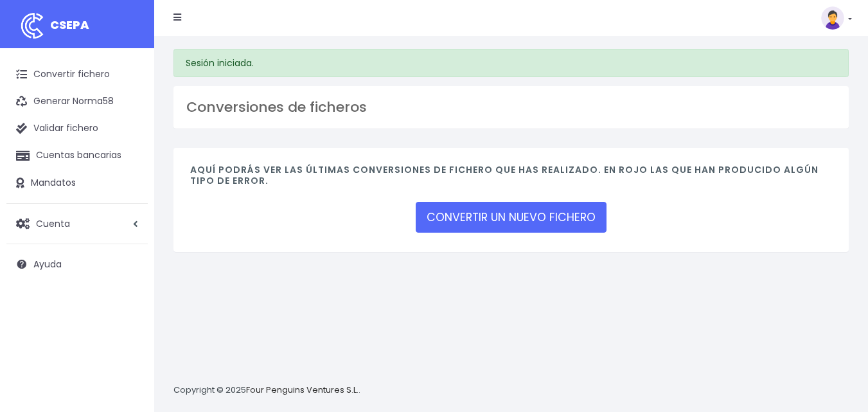 Image resolution: width=868 pixels, height=412 pixels. Describe the element at coordinates (32, 26) in the screenshot. I see `img: logo` at that location.